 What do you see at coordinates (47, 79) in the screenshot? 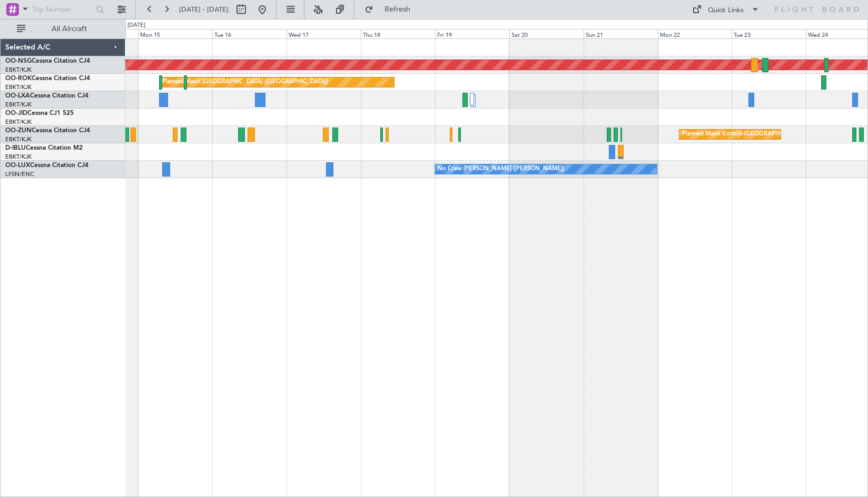
I see `a: OO-ROKCessna Citation CJ4` at bounding box center [47, 79].